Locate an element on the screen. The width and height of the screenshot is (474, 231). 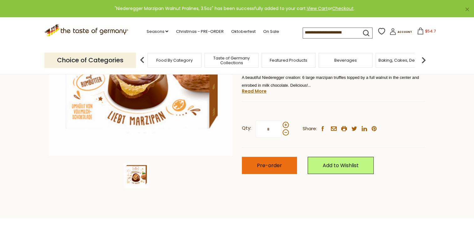
a: Food By Category is located at coordinates (174, 60).